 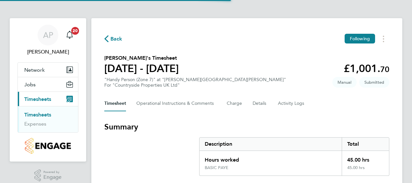 I want to click on button: Details, so click(x=260, y=103).